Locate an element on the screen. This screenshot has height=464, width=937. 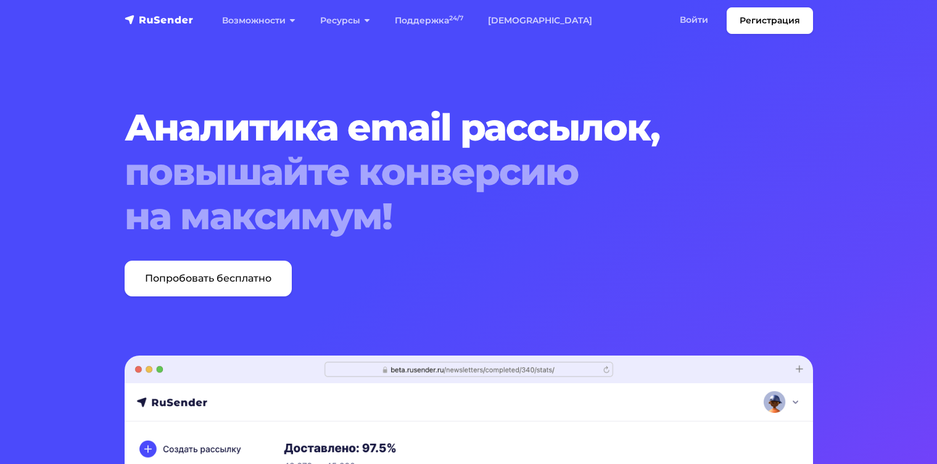
span: повышайте конверсию на максимум! is located at coordinates (439, 194).